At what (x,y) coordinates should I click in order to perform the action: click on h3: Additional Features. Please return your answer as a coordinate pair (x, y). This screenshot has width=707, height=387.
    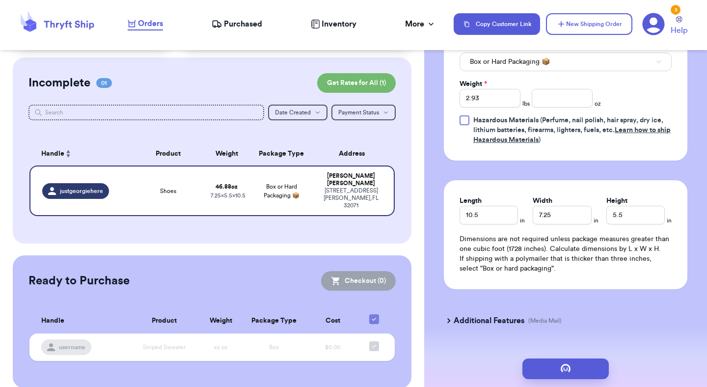
    Looking at the image, I should click on (489, 321).